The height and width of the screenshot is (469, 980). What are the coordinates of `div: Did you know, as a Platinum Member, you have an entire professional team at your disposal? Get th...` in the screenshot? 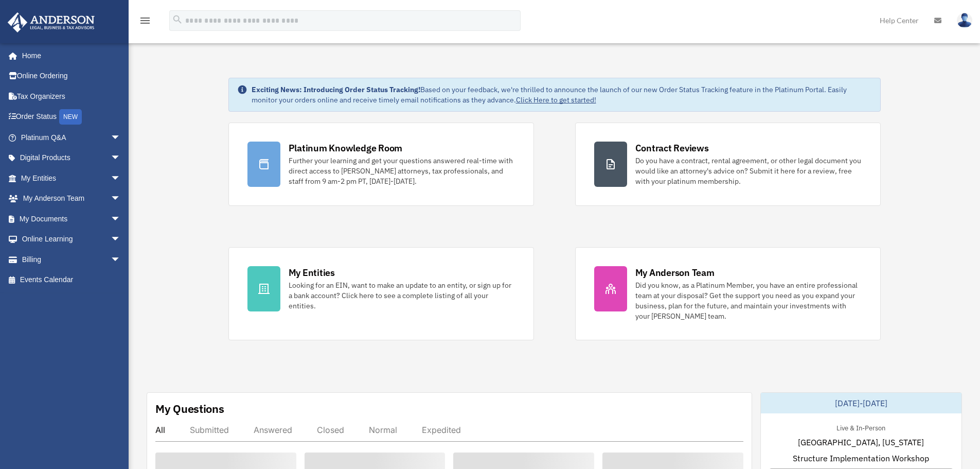 It's located at (748, 301).